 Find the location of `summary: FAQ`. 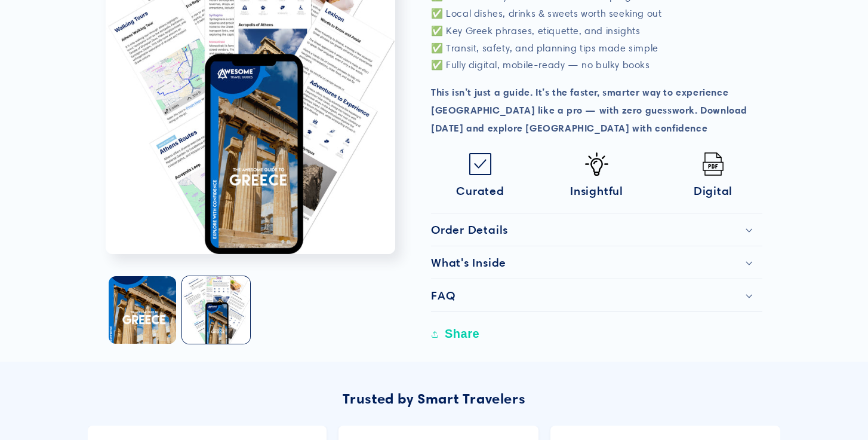

summary: FAQ is located at coordinates (597, 295).